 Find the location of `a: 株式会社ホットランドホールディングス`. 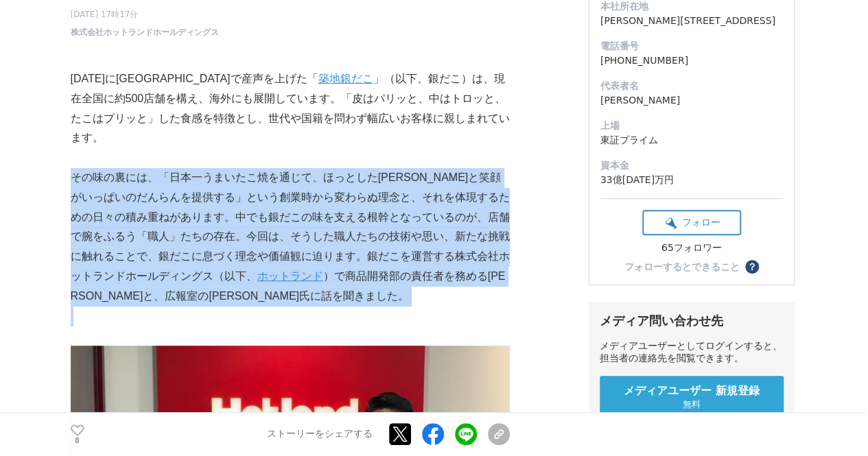

a: 株式会社ホットランドホールディングス is located at coordinates (145, 32).